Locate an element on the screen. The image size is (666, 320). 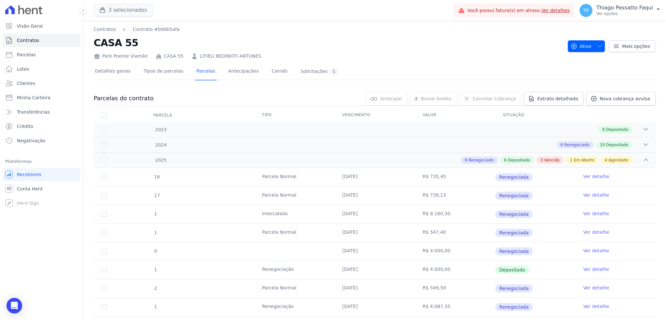
span: Conta Hent is located at coordinates (30, 189).